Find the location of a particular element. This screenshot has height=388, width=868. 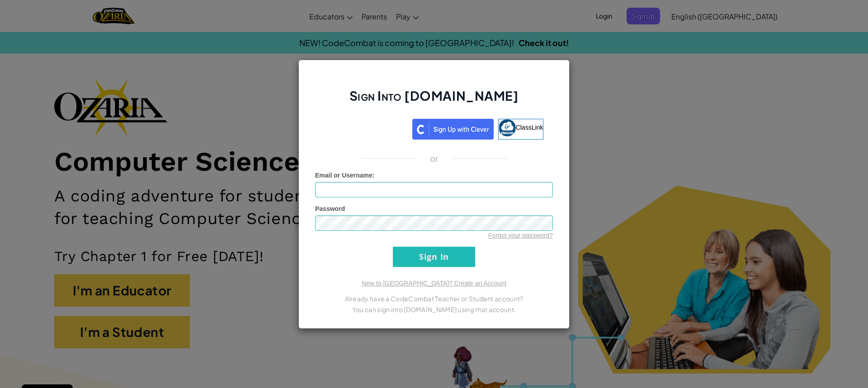

a: Forgot your password? is located at coordinates (520, 235).